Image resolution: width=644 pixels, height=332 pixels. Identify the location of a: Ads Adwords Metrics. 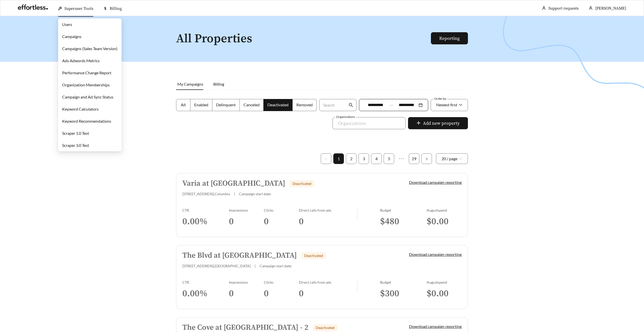
(81, 60).